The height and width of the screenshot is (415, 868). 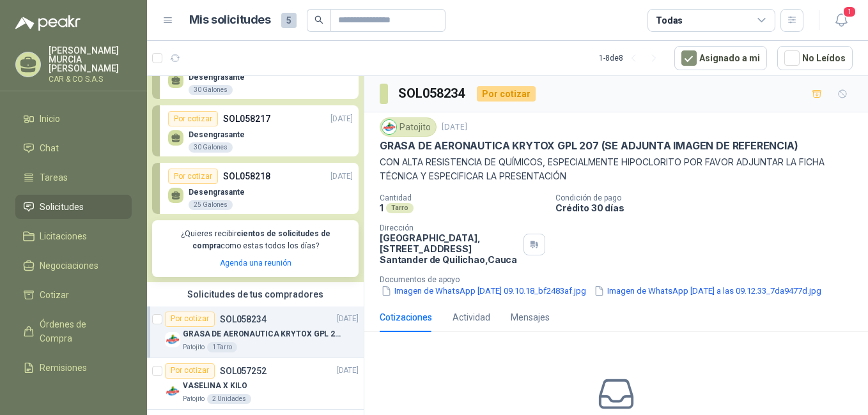 I want to click on span: Cotizar, so click(x=54, y=295).